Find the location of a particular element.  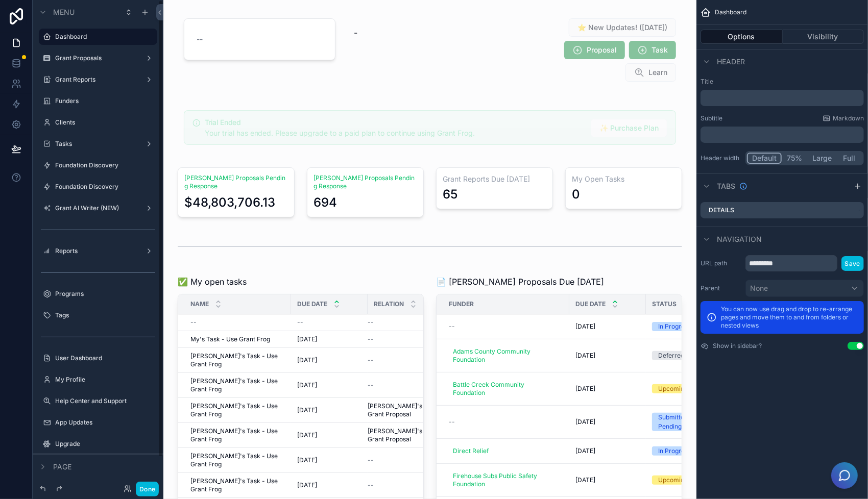

a: Tags is located at coordinates (103, 315).